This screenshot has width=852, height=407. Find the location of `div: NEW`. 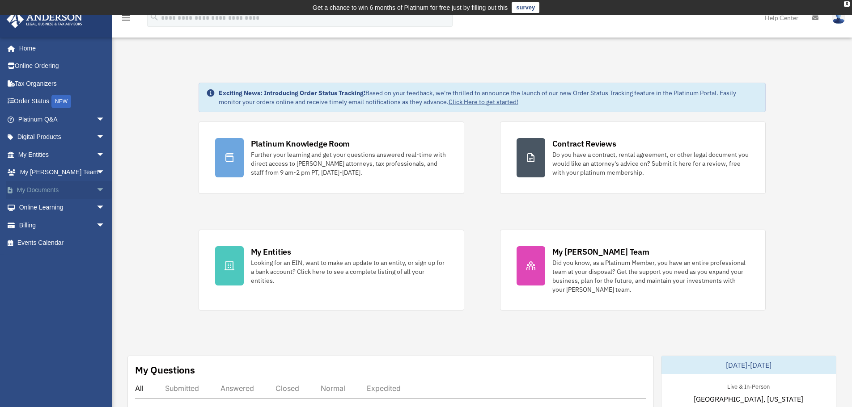

div: NEW is located at coordinates (61, 101).